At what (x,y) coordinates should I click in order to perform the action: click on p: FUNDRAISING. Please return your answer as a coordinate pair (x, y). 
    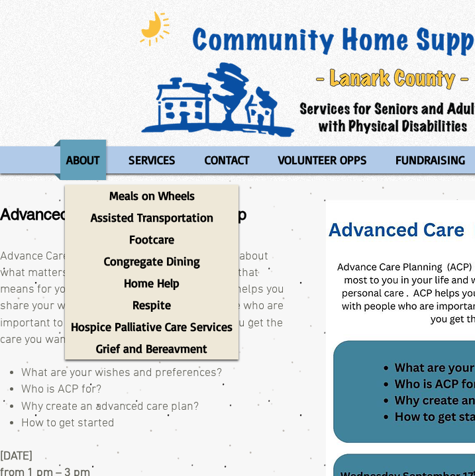
    Looking at the image, I should click on (430, 159).